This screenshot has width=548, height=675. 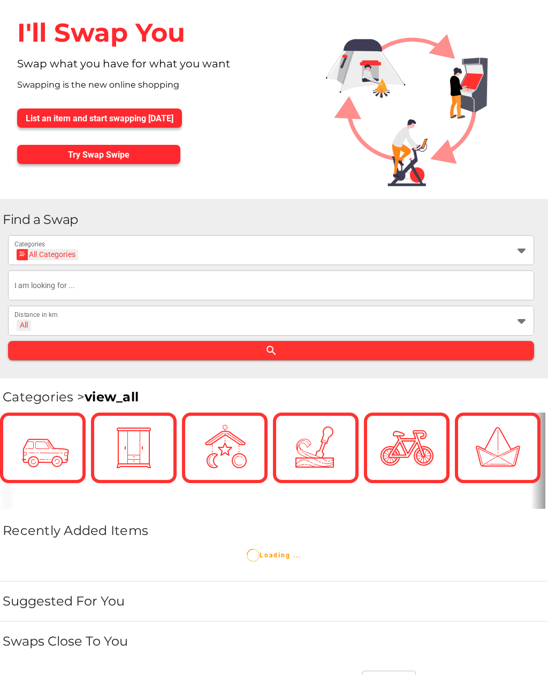 I want to click on button: Try Swap Swipe, so click(x=98, y=155).